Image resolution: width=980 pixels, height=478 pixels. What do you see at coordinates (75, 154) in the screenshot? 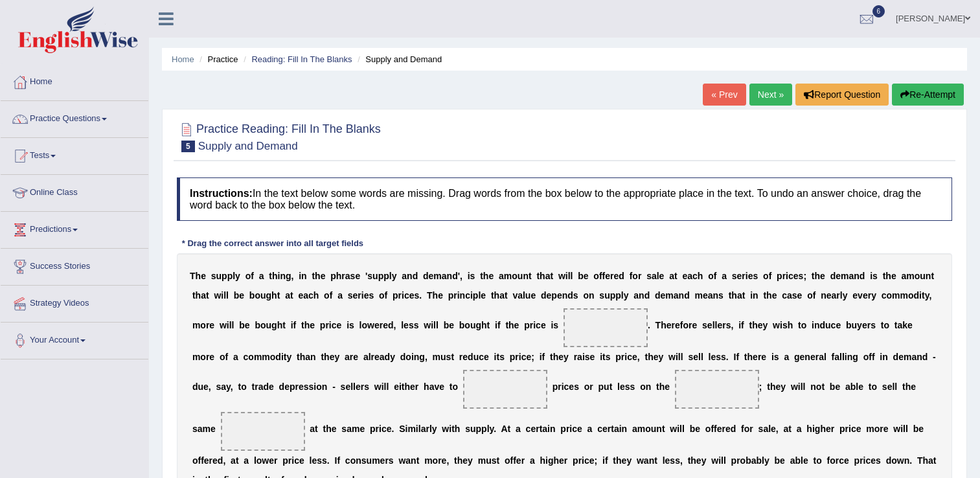
I see `a: Tests` at bounding box center [75, 154].